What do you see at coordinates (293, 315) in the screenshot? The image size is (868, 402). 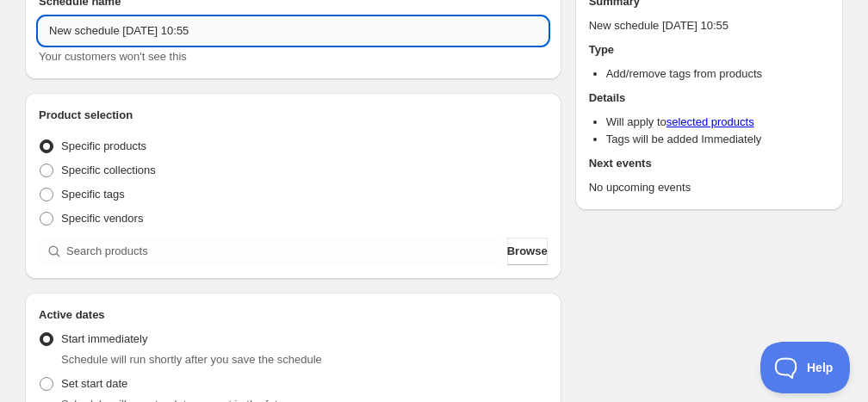 I see `h2: Active dates` at bounding box center [293, 315].